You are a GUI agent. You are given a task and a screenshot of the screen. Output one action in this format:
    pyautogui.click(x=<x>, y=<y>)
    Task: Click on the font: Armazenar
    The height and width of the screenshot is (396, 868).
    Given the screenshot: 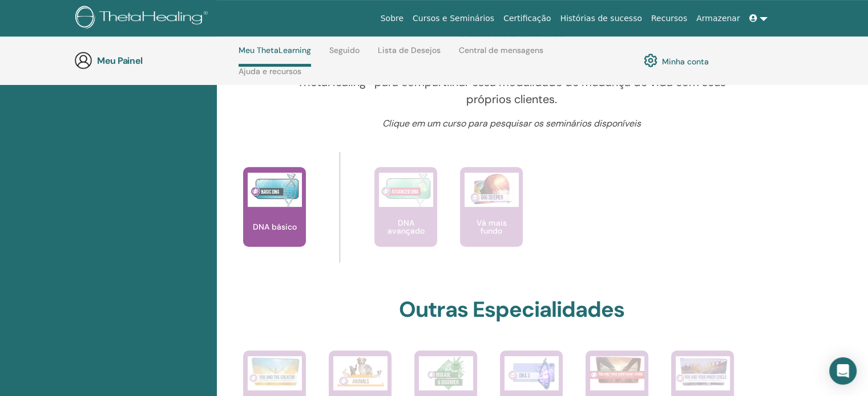 What is the action you would take?
    pyautogui.click(x=718, y=18)
    